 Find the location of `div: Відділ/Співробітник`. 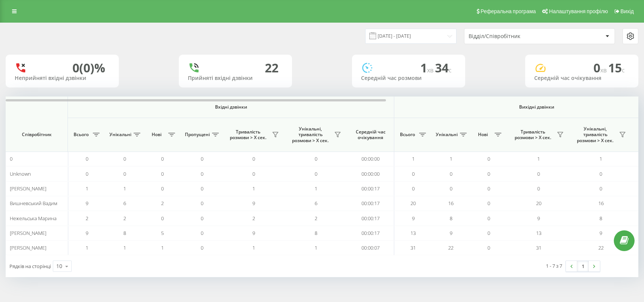

div: Відділ/Співробітник is located at coordinates (513, 36).